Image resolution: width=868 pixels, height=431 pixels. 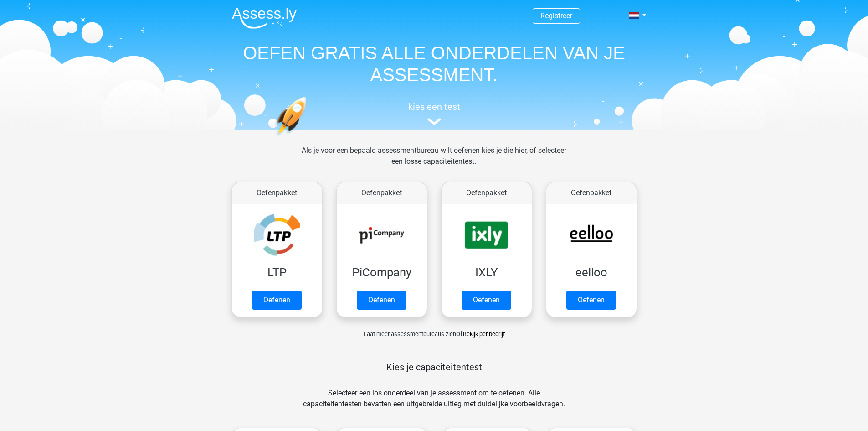 I want to click on a: Registreer, so click(x=557, y=16).